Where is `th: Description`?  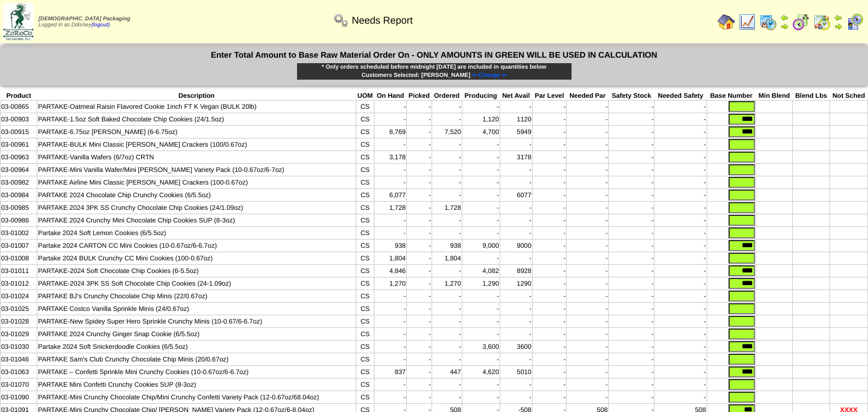 th: Description is located at coordinates (196, 96).